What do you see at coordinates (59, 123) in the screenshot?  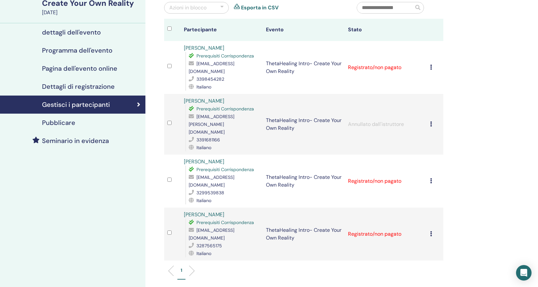 I see `h4: Pubblicare` at bounding box center [59, 123].